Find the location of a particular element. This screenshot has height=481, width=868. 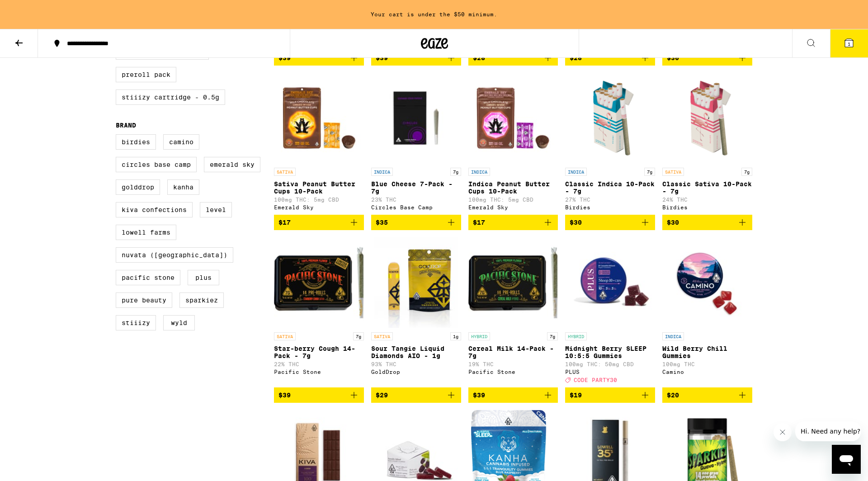

label: Circles Base Camp is located at coordinates (156, 165).